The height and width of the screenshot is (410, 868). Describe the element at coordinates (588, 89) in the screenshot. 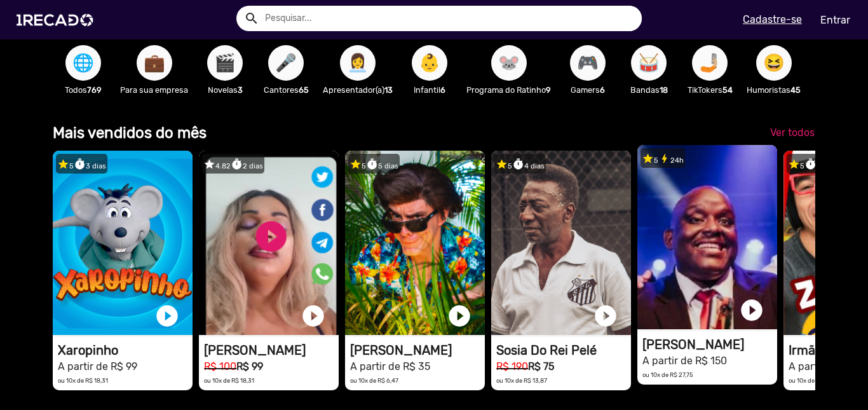

I see `p: Gamers` at that location.